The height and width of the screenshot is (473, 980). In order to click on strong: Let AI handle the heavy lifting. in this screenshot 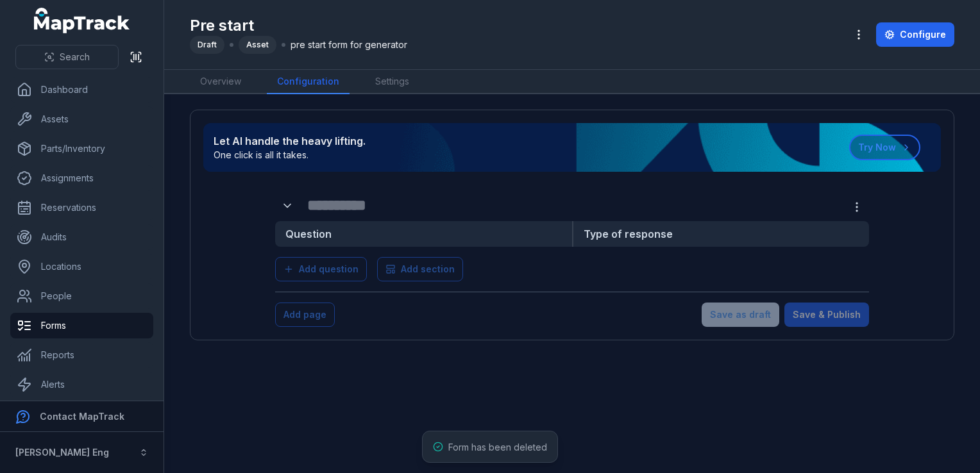, I will do `click(289, 141)`.